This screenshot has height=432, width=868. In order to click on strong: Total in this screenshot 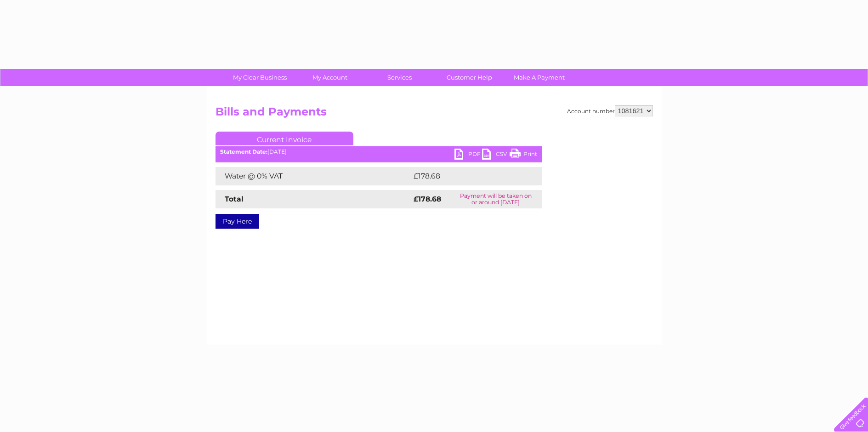, I will do `click(234, 198)`.